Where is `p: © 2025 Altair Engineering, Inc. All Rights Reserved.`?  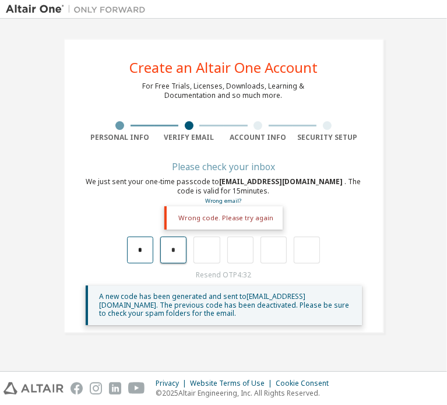 p: © 2025 Altair Engineering, Inc. All Rights Reserved. is located at coordinates (245, 392).